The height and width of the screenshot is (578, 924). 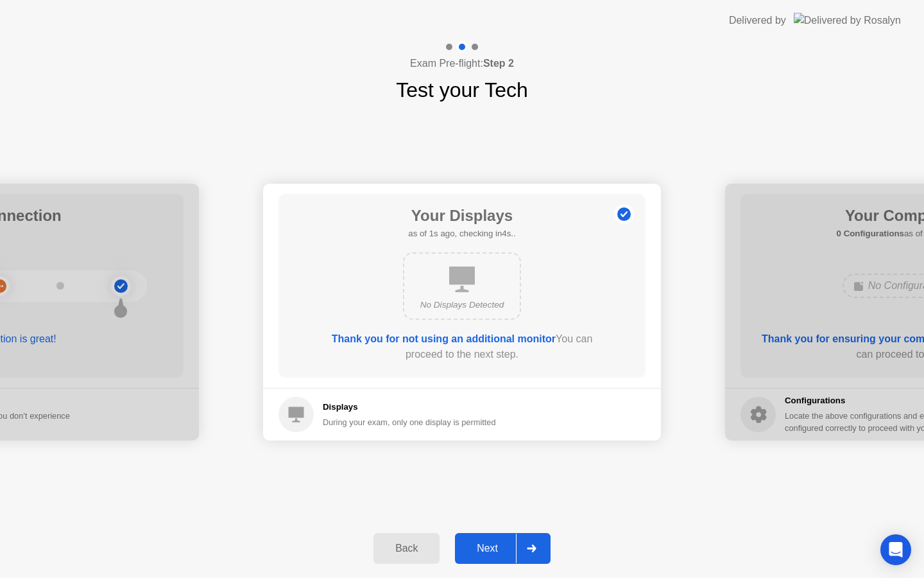 What do you see at coordinates (847, 20) in the screenshot?
I see `img: Delivered by Rosalyn` at bounding box center [847, 20].